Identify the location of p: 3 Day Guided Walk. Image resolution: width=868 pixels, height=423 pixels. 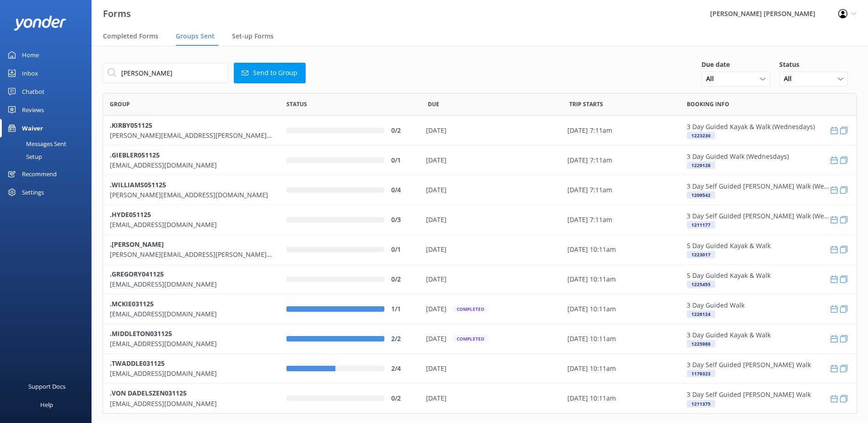
(716, 305).